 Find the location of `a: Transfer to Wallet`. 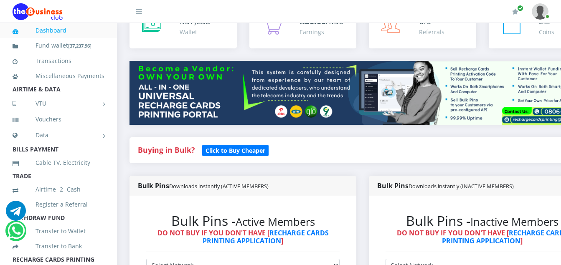

a: Transfer to Wallet is located at coordinates (59, 232).